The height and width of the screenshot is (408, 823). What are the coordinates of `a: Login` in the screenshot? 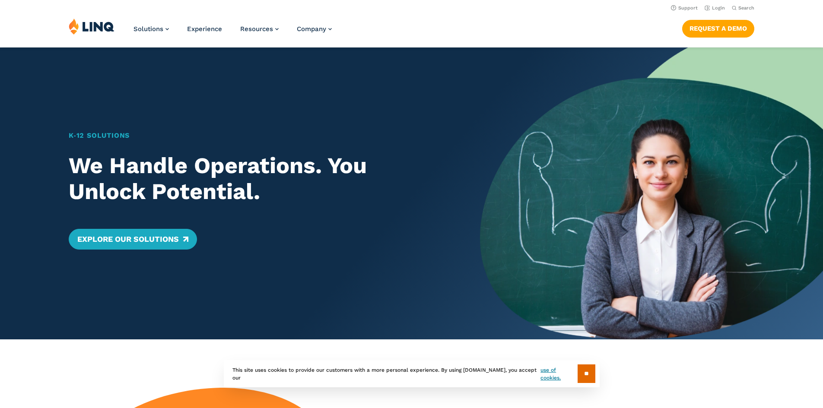 It's located at (714, 8).